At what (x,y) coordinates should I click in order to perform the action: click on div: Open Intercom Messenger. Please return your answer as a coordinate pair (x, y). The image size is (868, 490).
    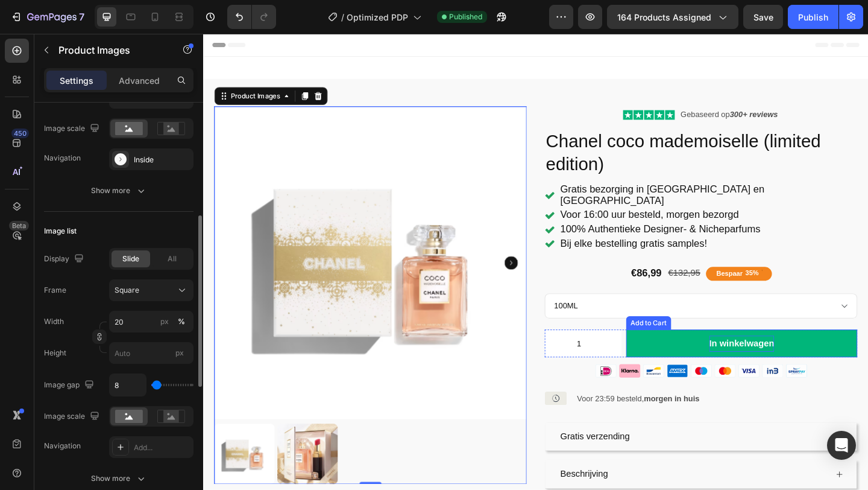
    Looking at the image, I should click on (842, 445).